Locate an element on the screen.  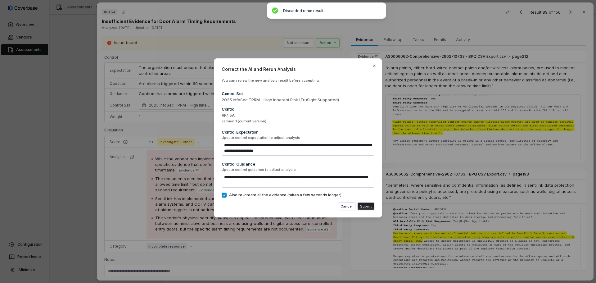
span: Update control guidance to adjust analysis is located at coordinates (298, 170).